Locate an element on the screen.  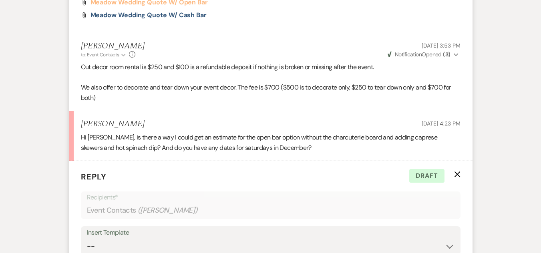
p: Out decor room rental is $250 and $100 is a refundable deposit if nothing is broken or missing af... is located at coordinates (271, 67).